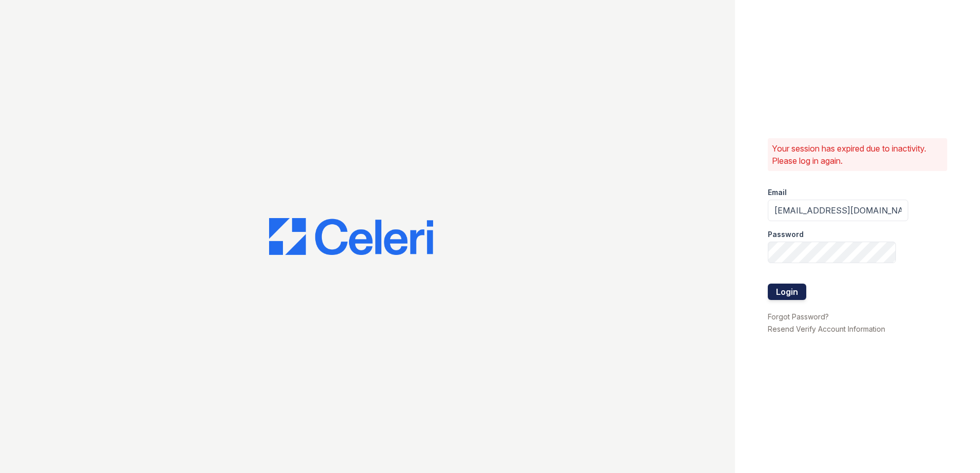 The height and width of the screenshot is (473, 980). I want to click on a: Forgot Password?, so click(798, 317).